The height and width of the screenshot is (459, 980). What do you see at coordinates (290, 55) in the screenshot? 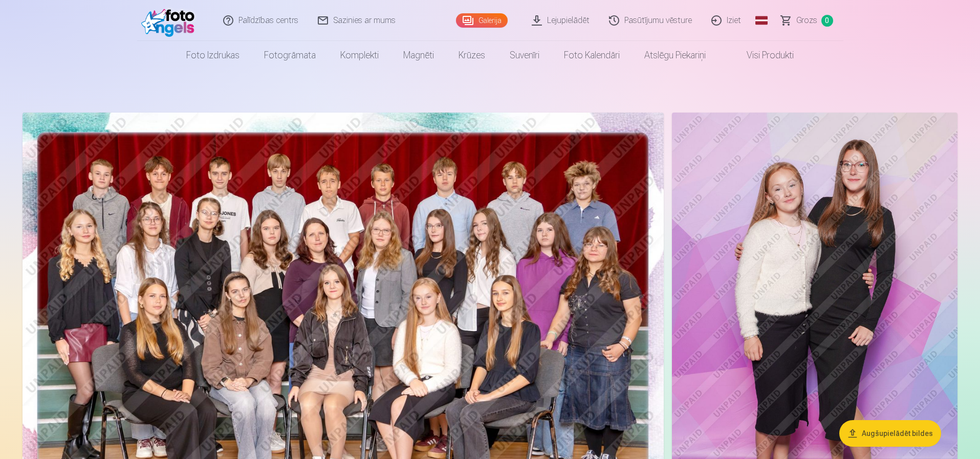
I see `a: Fotogrāmata` at bounding box center [290, 55].